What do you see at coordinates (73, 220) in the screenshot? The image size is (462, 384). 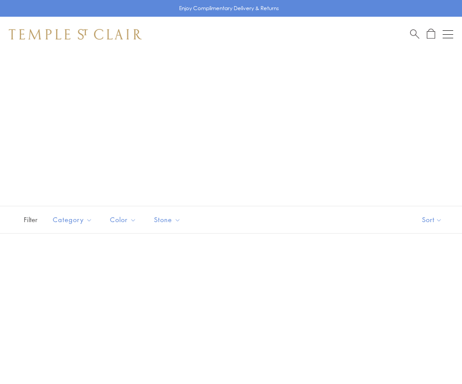 I see `button: Category` at bounding box center [73, 220].